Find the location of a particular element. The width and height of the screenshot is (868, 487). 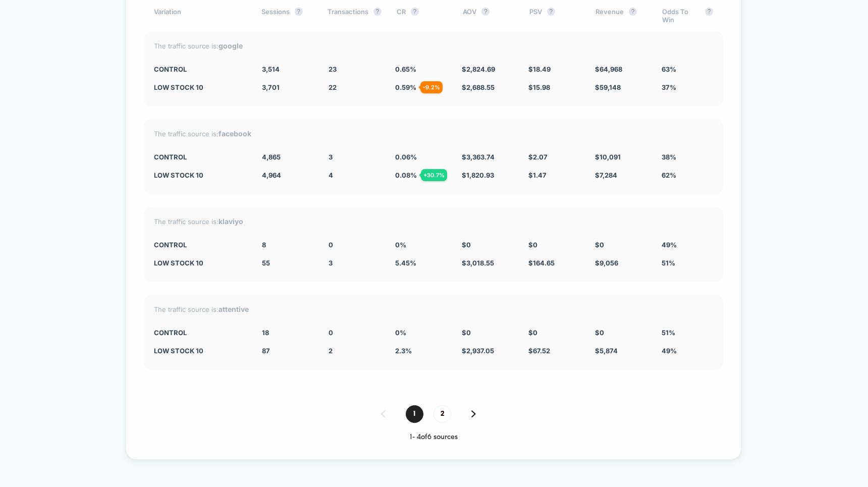

span: 3,514 is located at coordinates (271, 69).